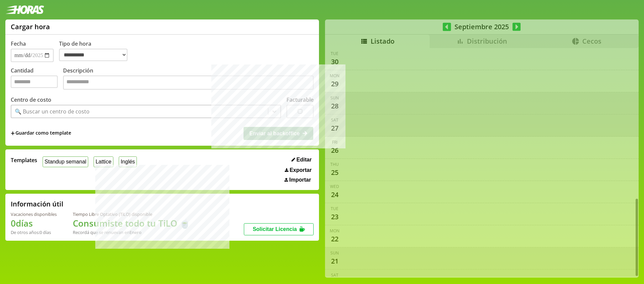  What do you see at coordinates (37, 79) in the screenshot?
I see `label: Cantidad` at bounding box center [37, 79].